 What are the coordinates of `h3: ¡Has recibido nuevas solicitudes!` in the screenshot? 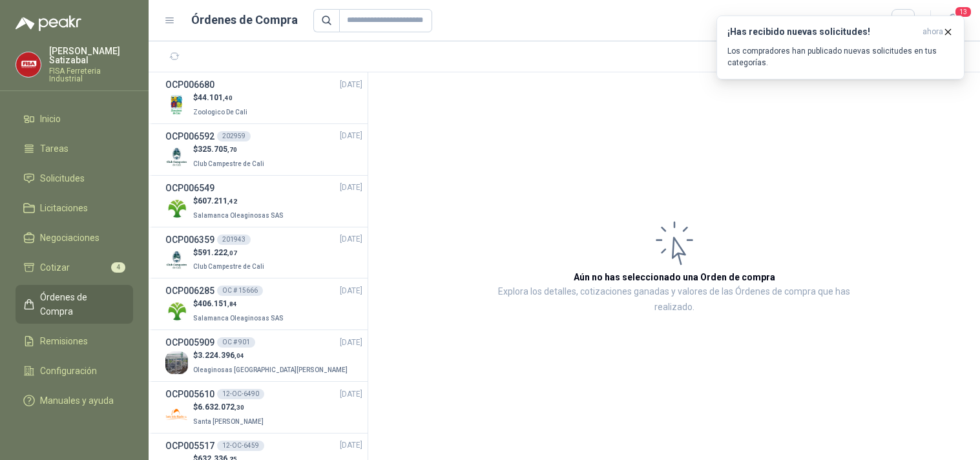 It's located at (822, 31).